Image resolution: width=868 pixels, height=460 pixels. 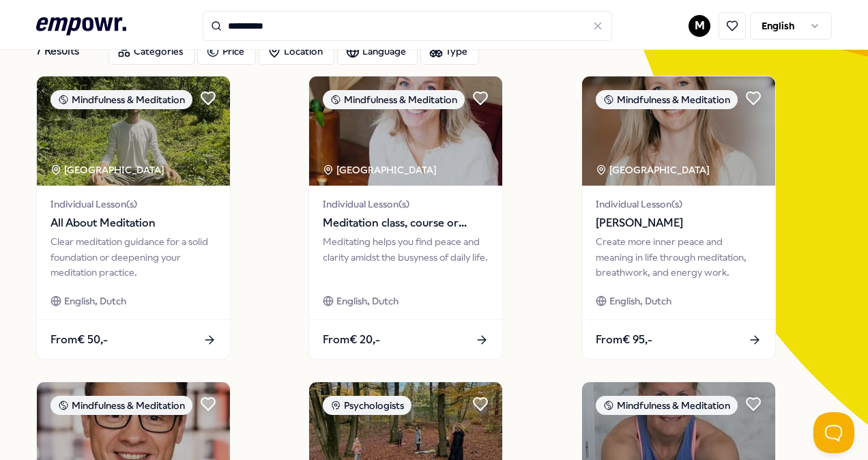 What do you see at coordinates (227, 51) in the screenshot?
I see `div: Price` at bounding box center [227, 51].